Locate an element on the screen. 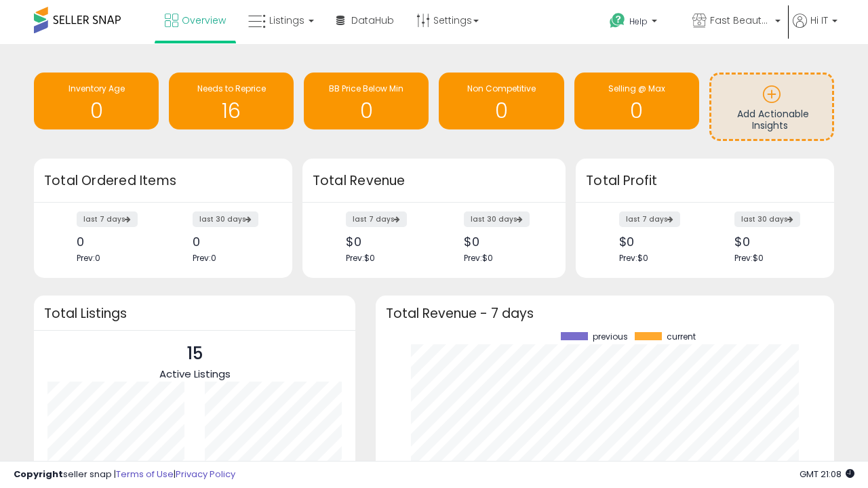  span: Active Listings is located at coordinates (195, 373).